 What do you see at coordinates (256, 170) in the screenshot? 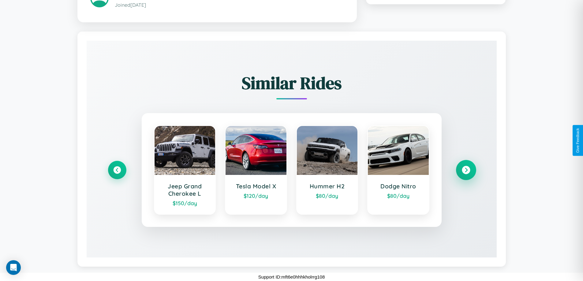
I see `a: Tesla Model X$120/day` at bounding box center [256, 170].